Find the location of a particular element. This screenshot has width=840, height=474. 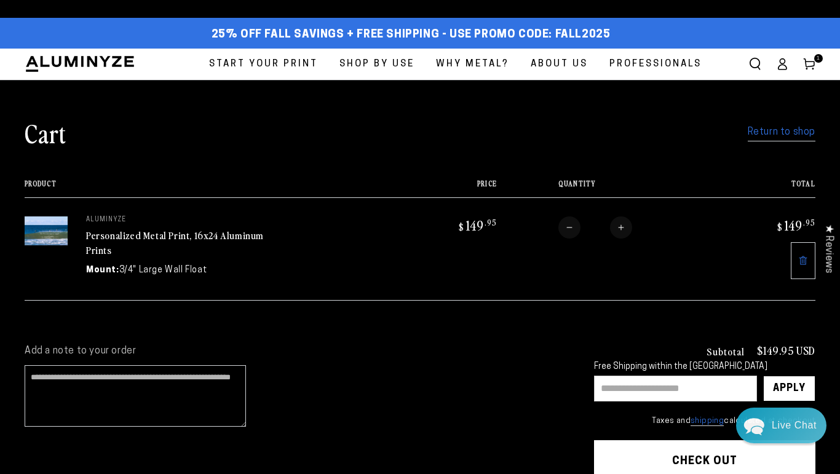

span: 25% off FALL Savings + Free Shipping - Use Promo Code: FALL2025 is located at coordinates (411, 35).